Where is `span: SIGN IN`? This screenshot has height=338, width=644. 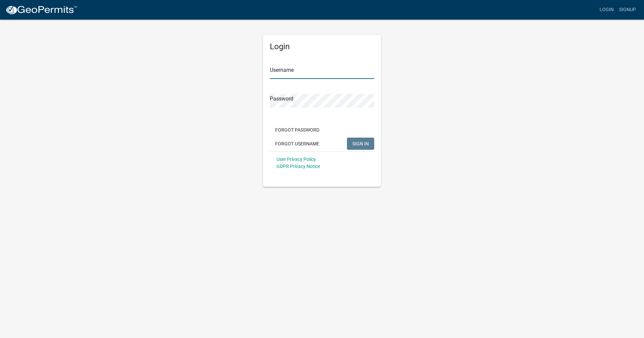 span: SIGN IN is located at coordinates (360, 143).